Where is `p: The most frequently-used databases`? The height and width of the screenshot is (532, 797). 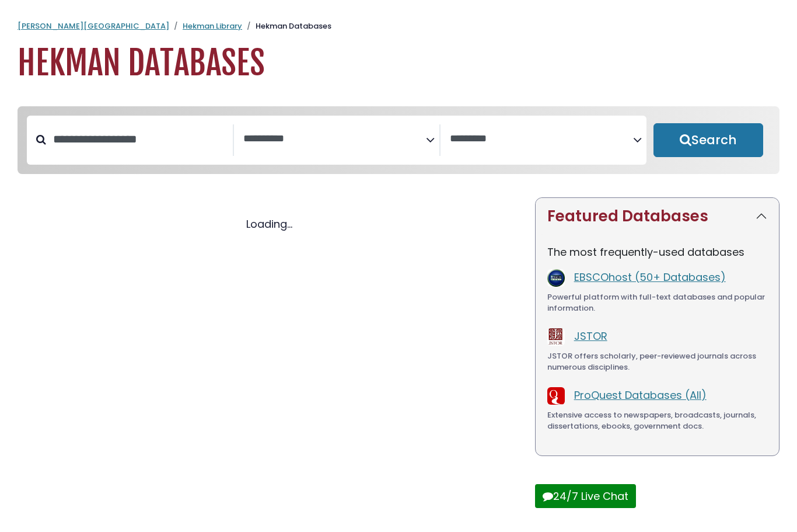
p: The most frequently-used databases is located at coordinates (657, 252).